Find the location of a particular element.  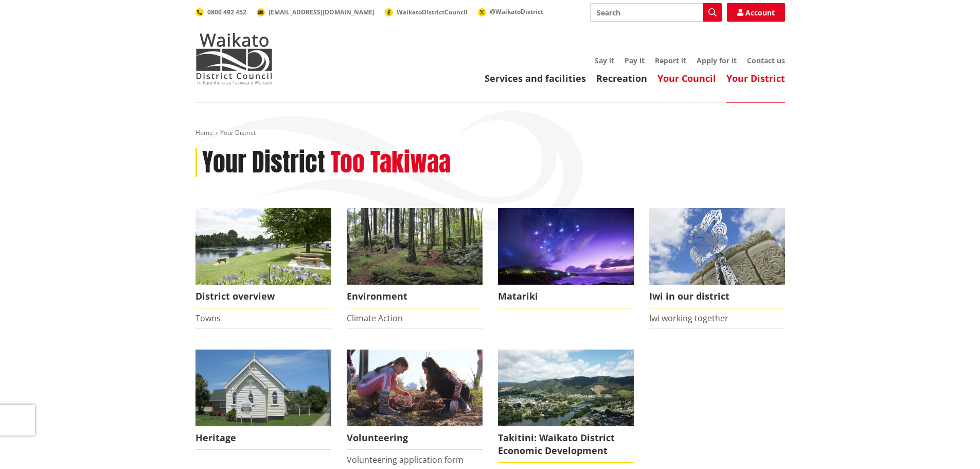

img: biodiversity- Wright's Bush_16x9 crop is located at coordinates (415, 246).